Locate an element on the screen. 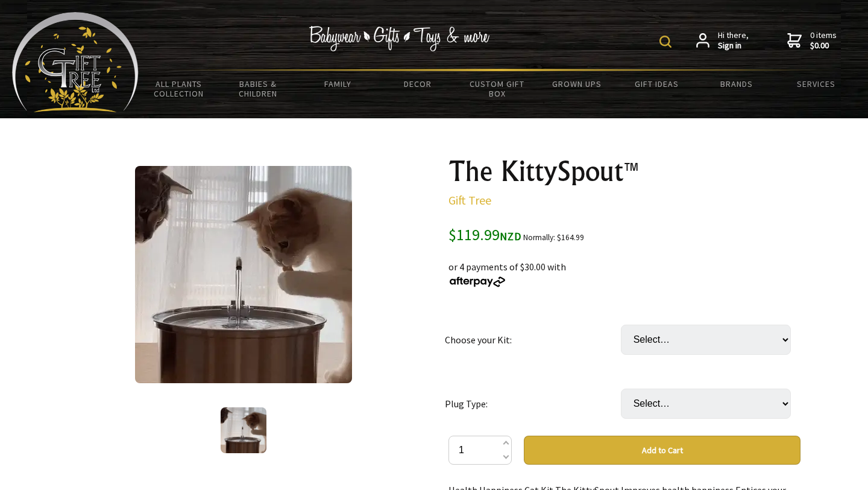  a: All Plants Collection is located at coordinates (179, 89).